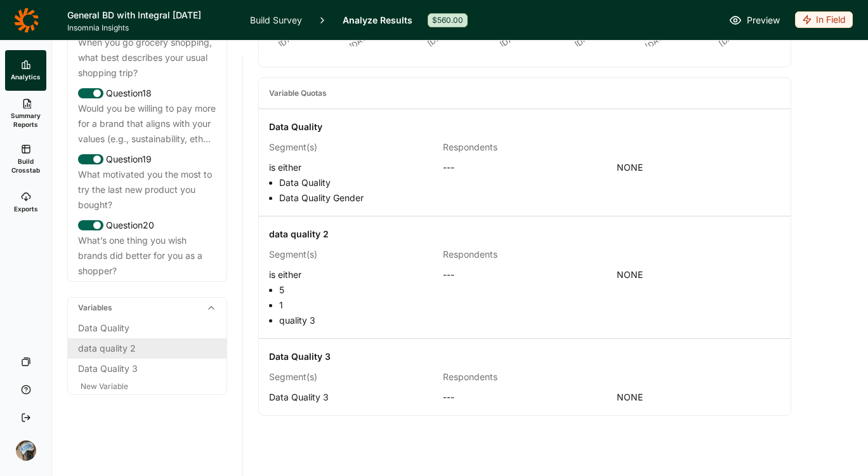  Describe the element at coordinates (763, 21) in the screenshot. I see `span: Preview` at that location.